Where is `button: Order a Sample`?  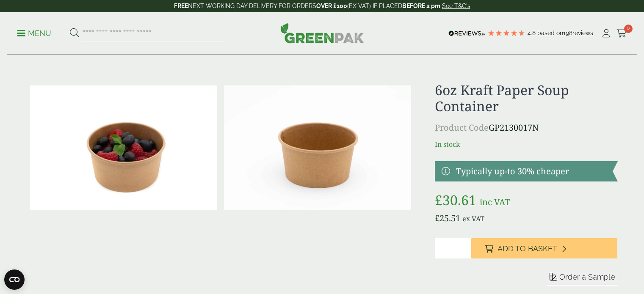 button: Order a Sample is located at coordinates (582, 278).